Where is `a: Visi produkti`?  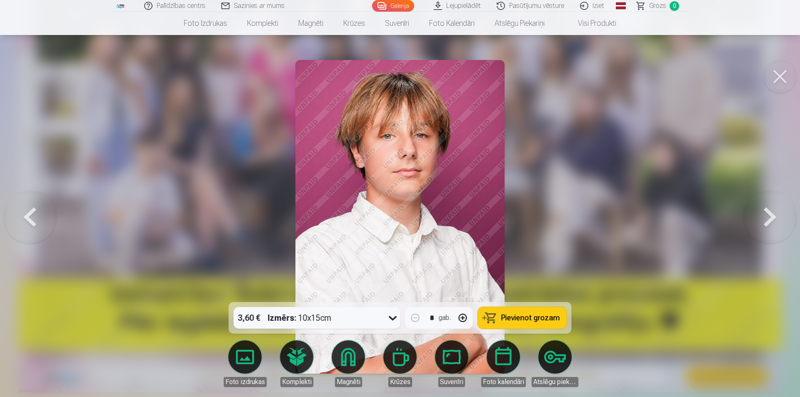 a: Visi produkti is located at coordinates (590, 23).